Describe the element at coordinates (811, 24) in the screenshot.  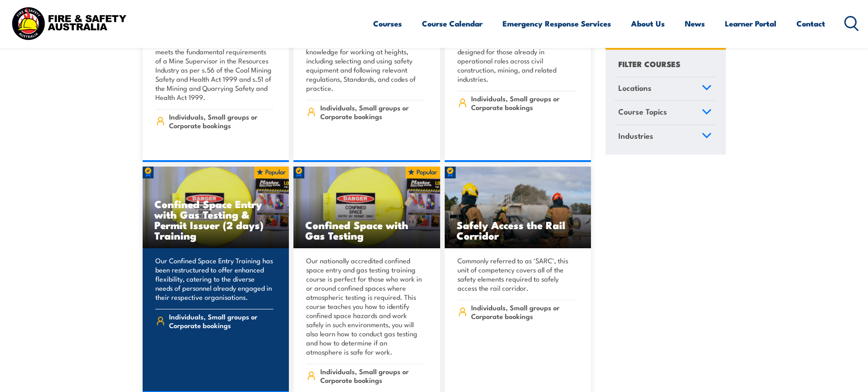
I see `a: Contact` at that location.